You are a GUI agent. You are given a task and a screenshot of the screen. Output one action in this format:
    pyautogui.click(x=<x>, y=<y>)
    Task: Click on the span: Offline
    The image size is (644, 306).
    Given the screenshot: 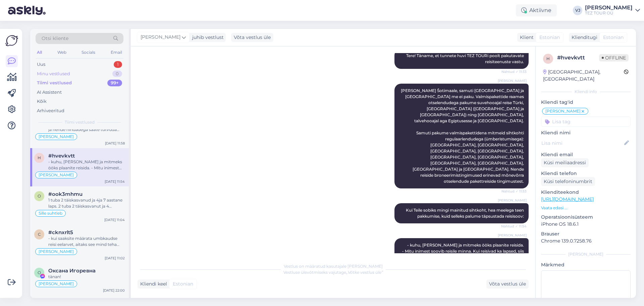 What is the action you would take?
    pyautogui.click(x=614, y=58)
    